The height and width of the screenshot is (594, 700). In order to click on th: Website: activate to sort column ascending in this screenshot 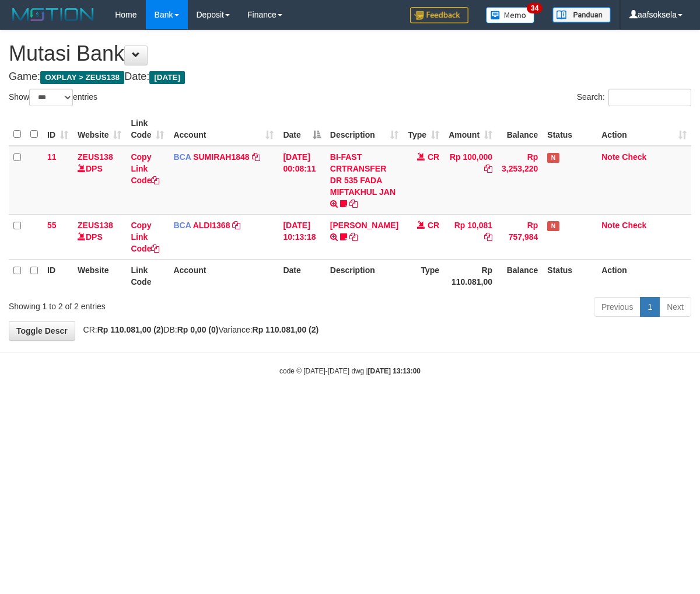, I will do `click(99, 129)`.